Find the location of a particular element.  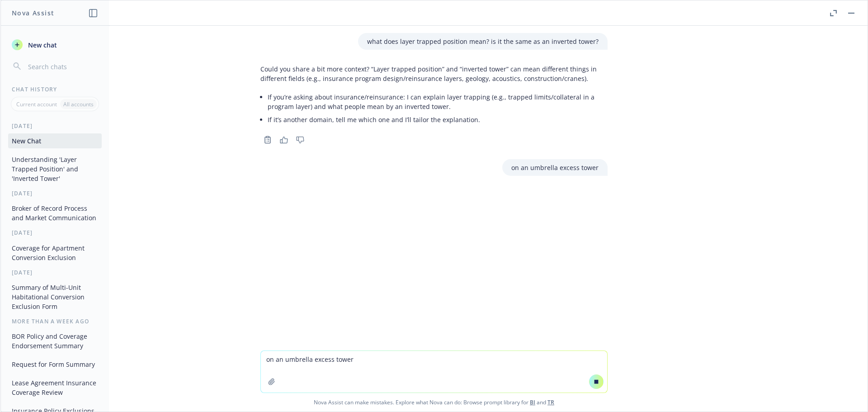

span: Nova Assist can make mistakes. Explore what Nova can do: Browse prompt library for and is located at coordinates (434, 402).